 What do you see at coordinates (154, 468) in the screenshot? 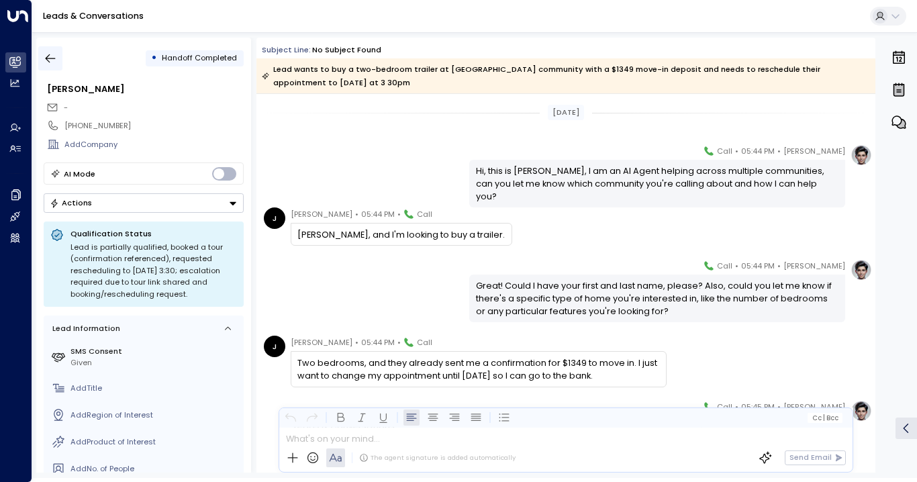
I see `div: AddNo. of People` at bounding box center [154, 468].